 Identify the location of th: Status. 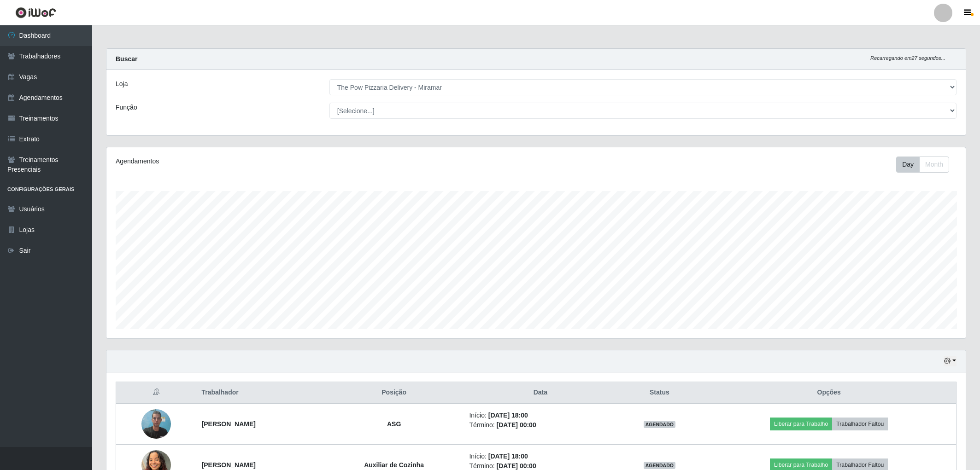
(659, 392).